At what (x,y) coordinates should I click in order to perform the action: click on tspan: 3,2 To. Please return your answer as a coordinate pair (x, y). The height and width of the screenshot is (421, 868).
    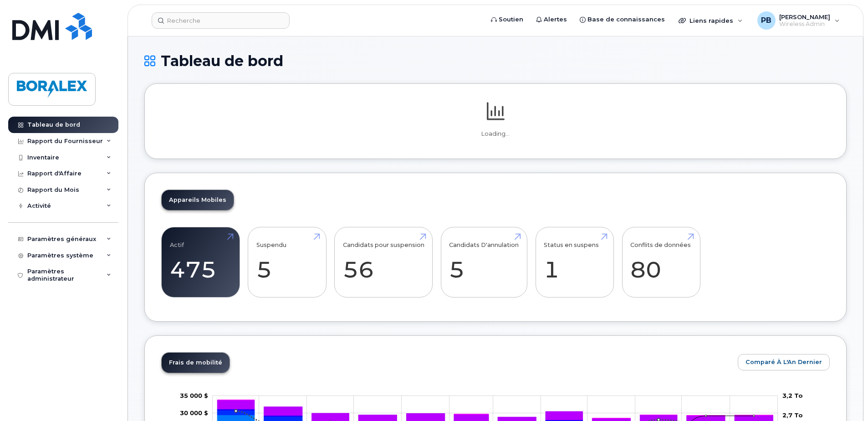
    Looking at the image, I should click on (793, 396).